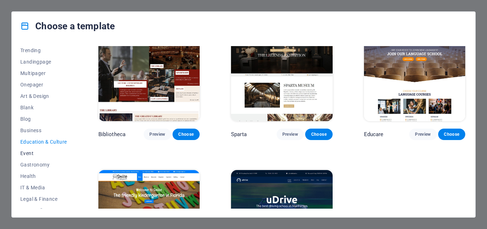 This screenshot has width=487, height=229. What do you see at coordinates (44, 187) in the screenshot?
I see `span: IT & Media` at bounding box center [44, 187].